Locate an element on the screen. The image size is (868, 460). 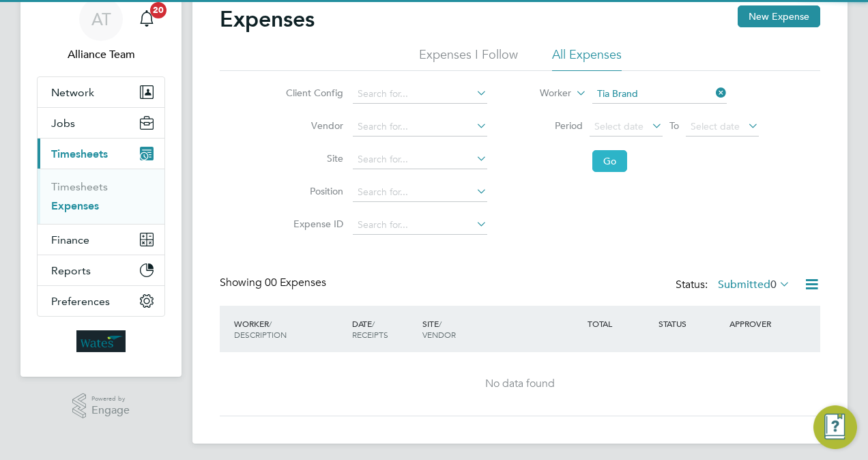
label: Client Config is located at coordinates (313, 93).